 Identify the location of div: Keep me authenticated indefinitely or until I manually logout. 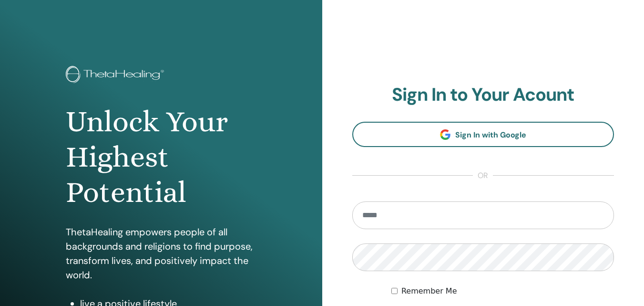
(503, 291).